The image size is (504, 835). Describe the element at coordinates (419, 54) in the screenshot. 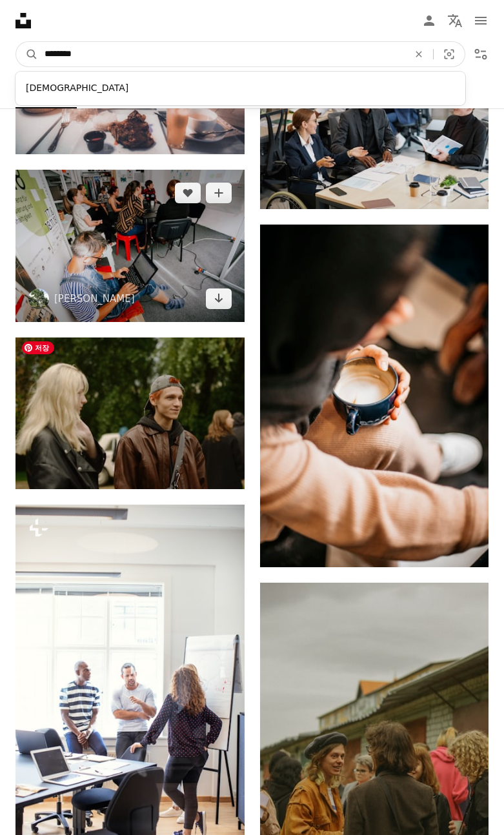

I see `button: 삭제` at that location.